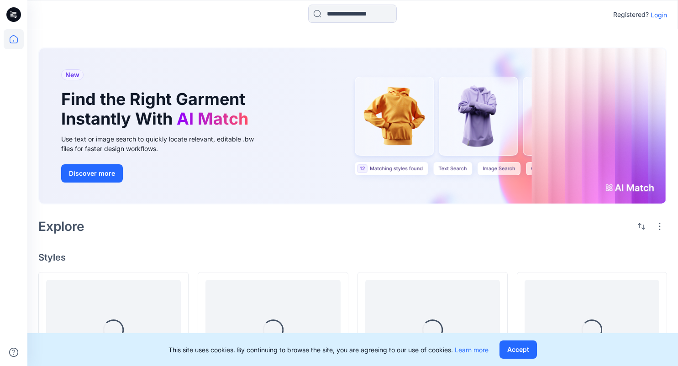 The height and width of the screenshot is (366, 678). What do you see at coordinates (212, 119) in the screenshot?
I see `span: AI Match` at bounding box center [212, 119].